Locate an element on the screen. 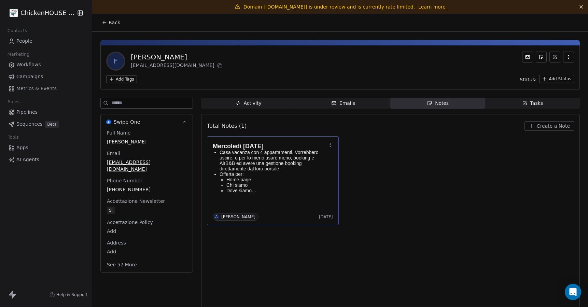 Image resolution: width=588 pixels, height=307 pixels. p: Chi siamo is located at coordinates (276, 185).